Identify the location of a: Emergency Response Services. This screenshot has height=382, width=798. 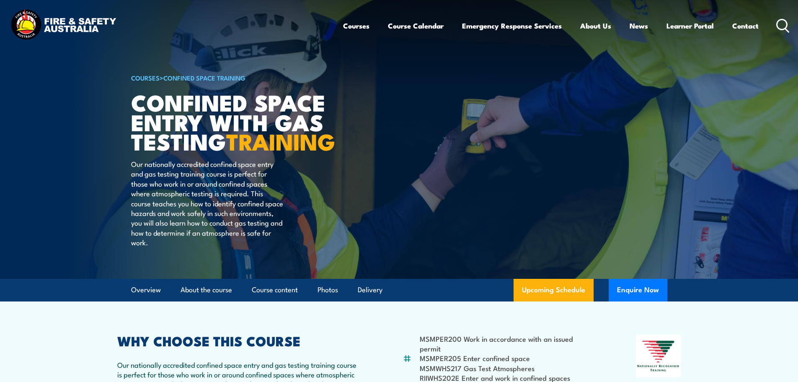
(512, 26).